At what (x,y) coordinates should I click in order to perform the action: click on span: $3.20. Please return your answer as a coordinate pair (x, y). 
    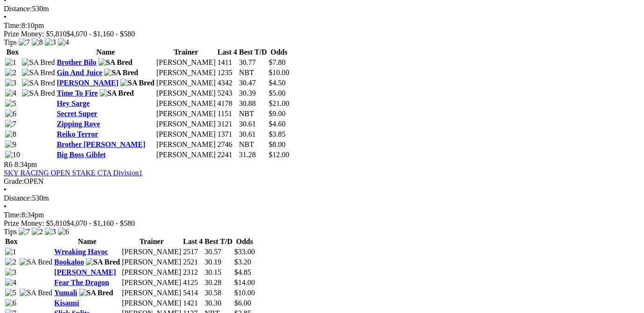
    Looking at the image, I should click on (243, 262).